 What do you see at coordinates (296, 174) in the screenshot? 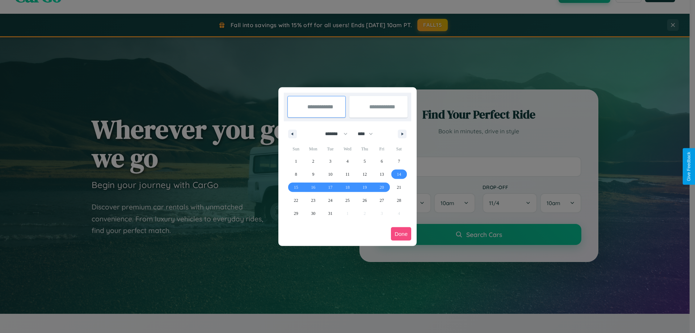
I see `button: 8` at bounding box center [296, 174].